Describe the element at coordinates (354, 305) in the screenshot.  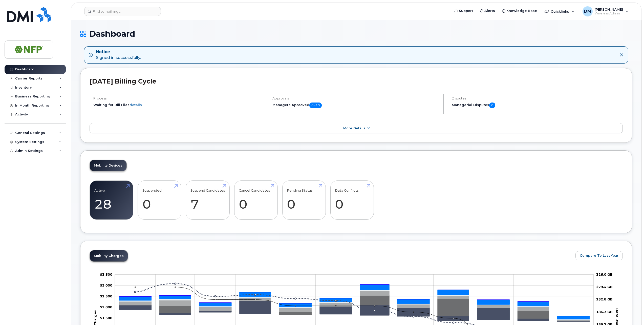
I see `g: GST` at that location.